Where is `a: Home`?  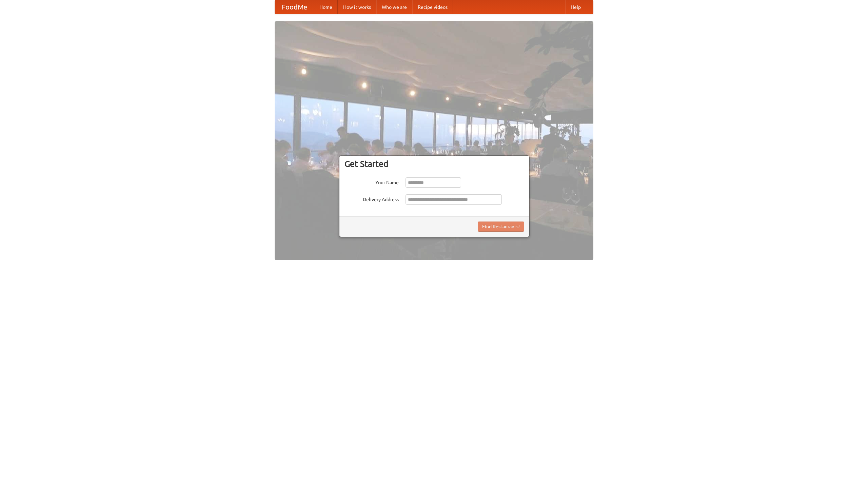
a: Home is located at coordinates (326, 7).